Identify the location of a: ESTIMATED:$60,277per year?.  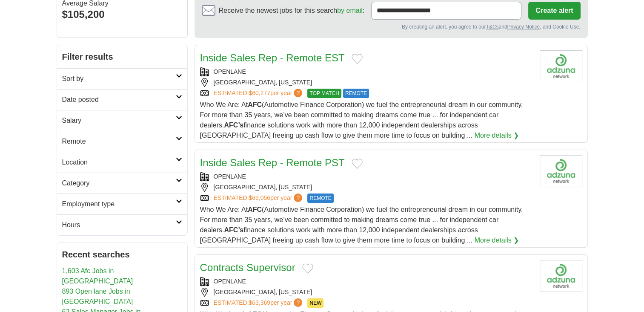
(258, 93).